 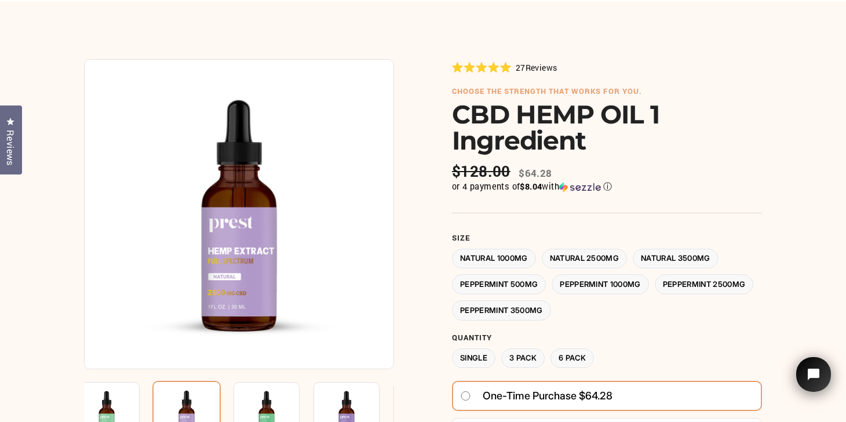 What do you see at coordinates (501, 310) in the screenshot?
I see `label: Peppermint 3500MG` at bounding box center [501, 310].